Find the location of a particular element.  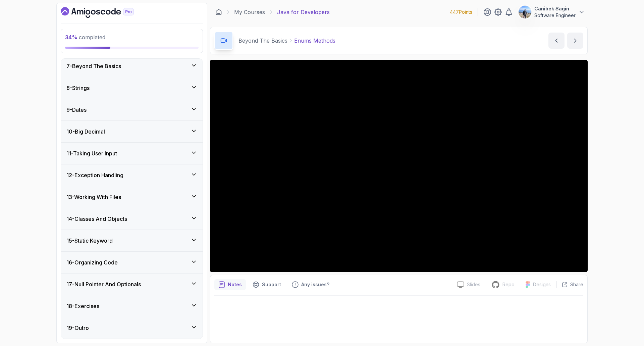

button: 7-Beyond The Basics is located at coordinates (132, 66).